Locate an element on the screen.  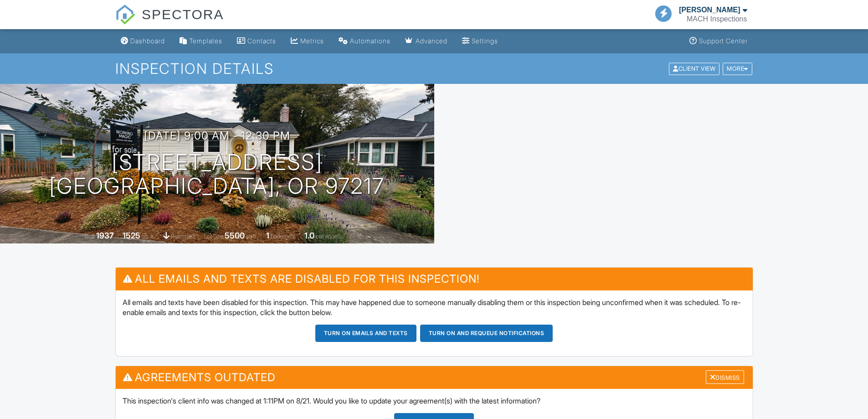
div: 5500 is located at coordinates (235, 235).